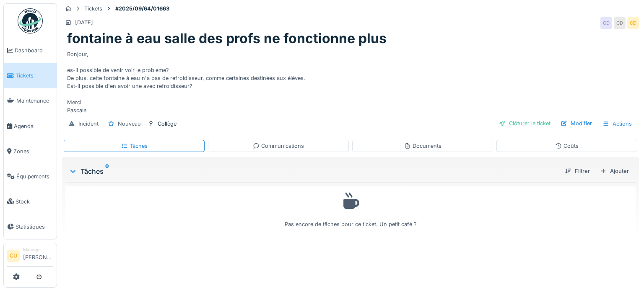 The height and width of the screenshot is (291, 644). I want to click on div: Filtrer, so click(577, 171).